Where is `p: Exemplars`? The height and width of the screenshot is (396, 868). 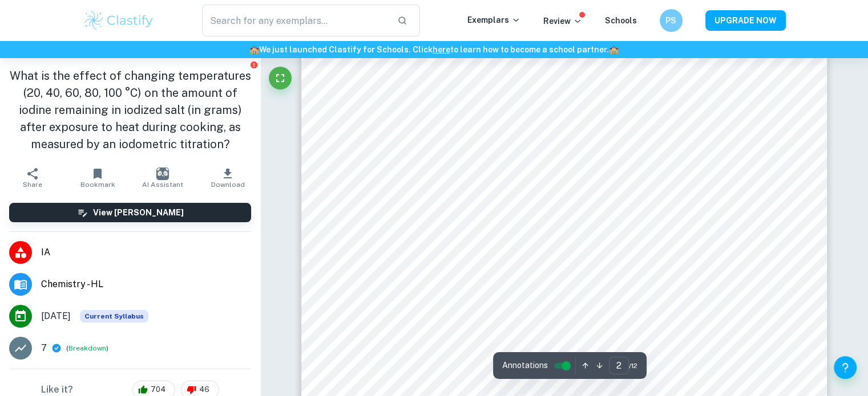 p: Exemplars is located at coordinates (494, 20).